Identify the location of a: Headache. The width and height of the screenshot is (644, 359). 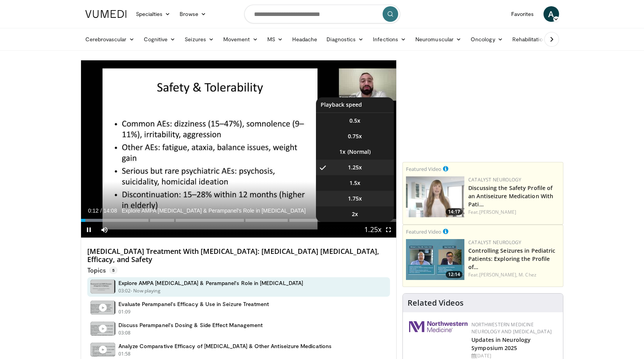
(305, 39).